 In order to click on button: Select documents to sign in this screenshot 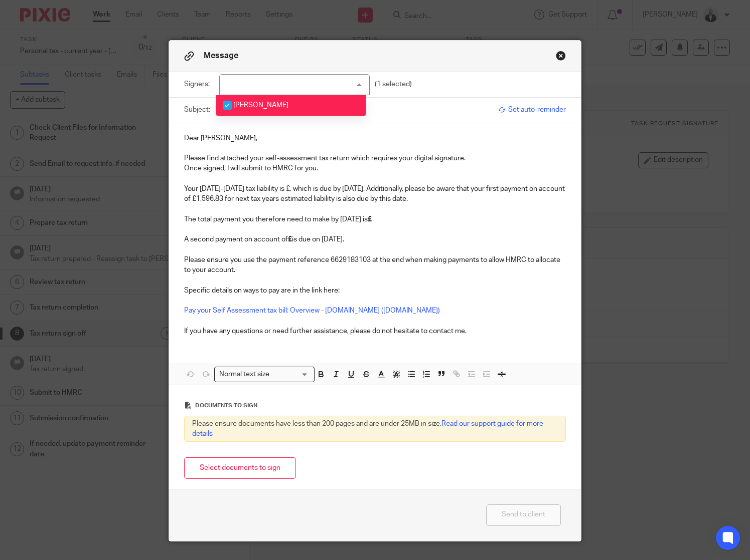, I will do `click(240, 468)`.